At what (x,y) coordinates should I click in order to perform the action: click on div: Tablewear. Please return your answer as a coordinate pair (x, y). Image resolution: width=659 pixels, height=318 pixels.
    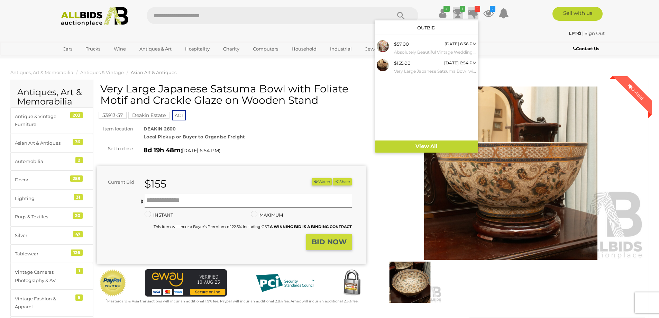
    Looking at the image, I should click on (43, 253).